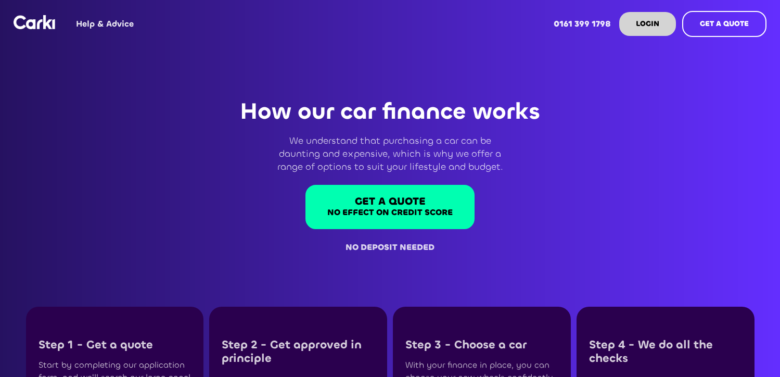 The width and height of the screenshot is (780, 377). I want to click on a: LOGIN, so click(648, 24).